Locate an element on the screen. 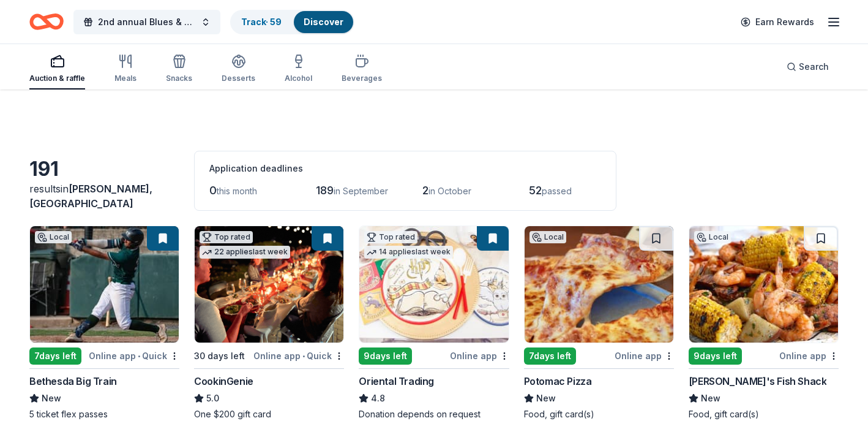 This screenshot has width=868, height=448. span: this month is located at coordinates (237, 190).